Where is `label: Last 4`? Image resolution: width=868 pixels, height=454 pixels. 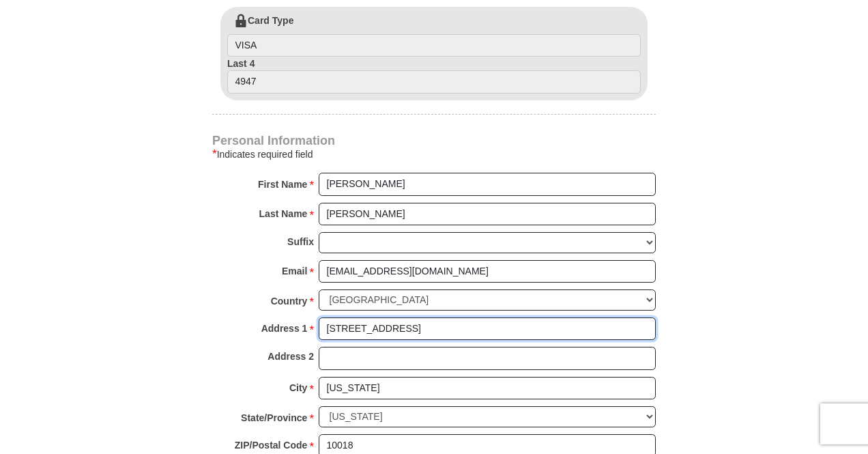
label: Last 4 is located at coordinates (434, 75).